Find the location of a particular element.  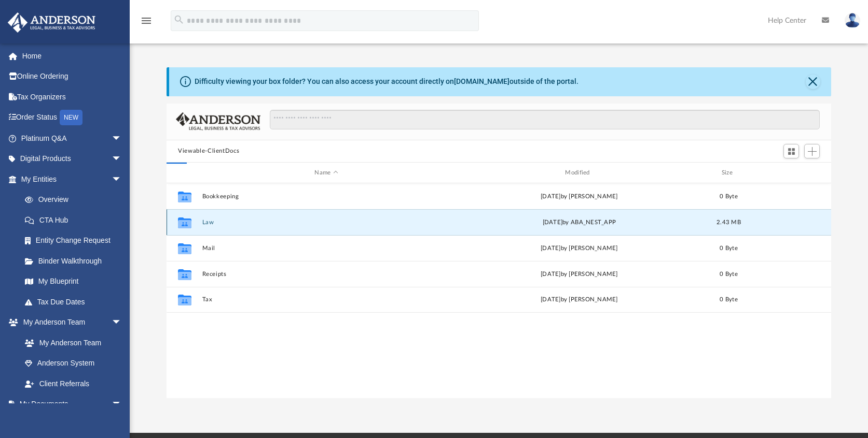

a: My Anderson Teamarrow_drop_down is located at coordinates (70, 323).